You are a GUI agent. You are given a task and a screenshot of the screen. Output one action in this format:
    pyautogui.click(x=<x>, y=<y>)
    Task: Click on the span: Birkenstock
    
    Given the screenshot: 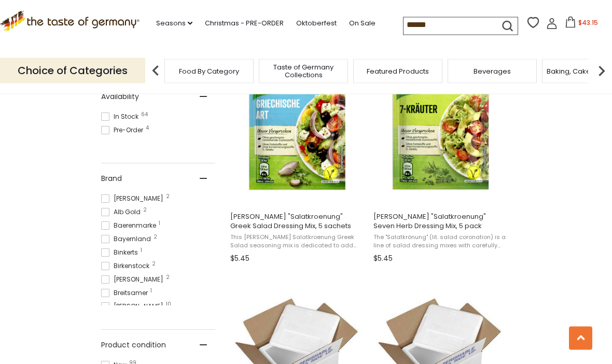 What is the action you would take?
    pyautogui.click(x=127, y=266)
    